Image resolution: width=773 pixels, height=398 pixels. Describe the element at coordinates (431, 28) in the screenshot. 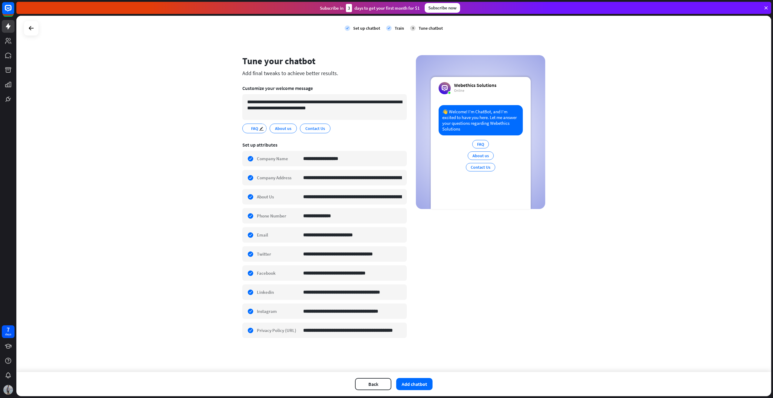

I see `div: Tune chatbot` at that location.